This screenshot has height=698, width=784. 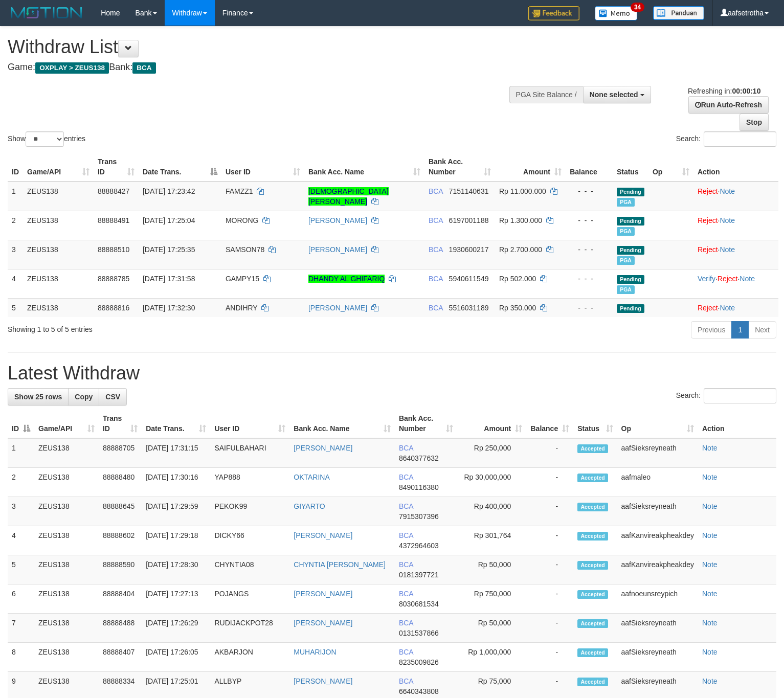 I want to click on strong: 00:00:10, so click(x=746, y=91).